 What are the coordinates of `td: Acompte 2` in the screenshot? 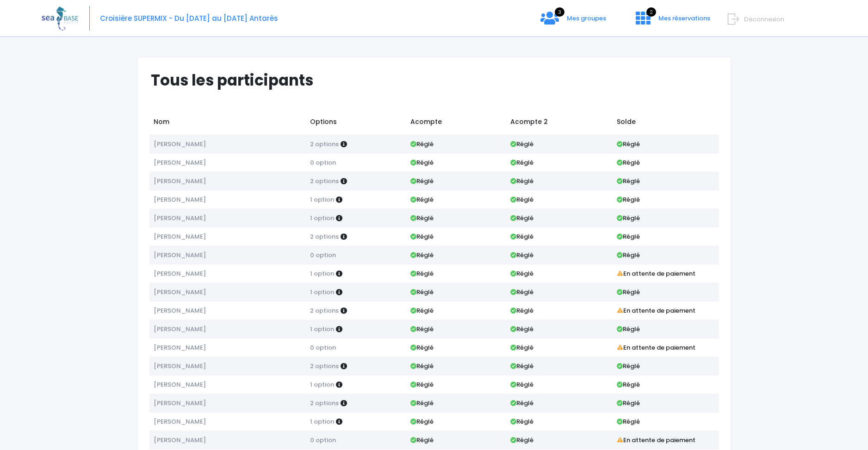 It's located at (559, 123).